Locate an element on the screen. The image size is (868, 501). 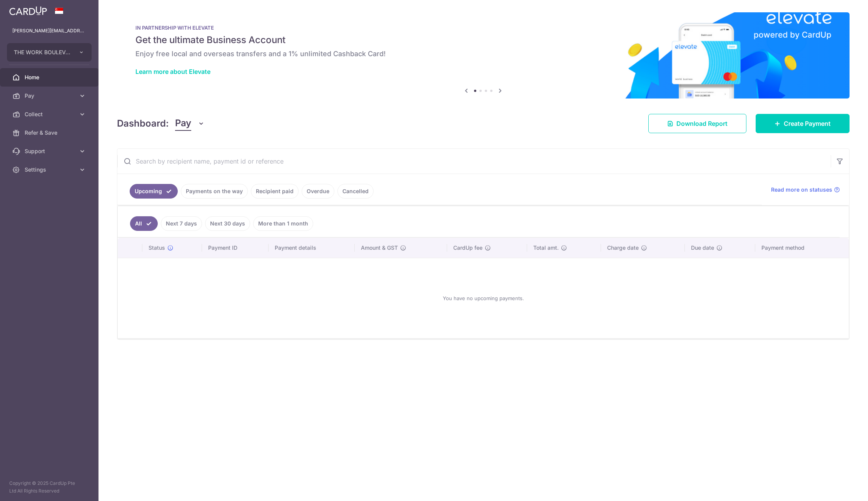
button: THE WORK BOULEVARD PTE. LTD. is located at coordinates (50, 53).